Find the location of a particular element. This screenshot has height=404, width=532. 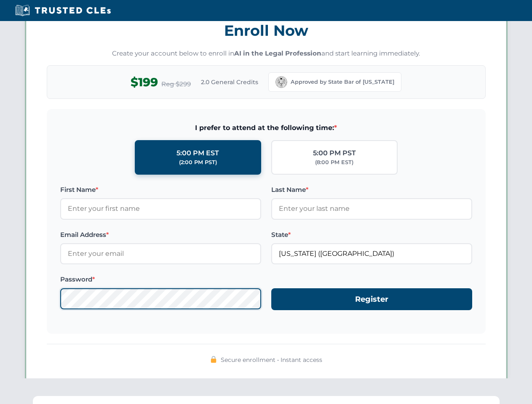

span: I prefer to attend at the following time: is located at coordinates (266, 128).